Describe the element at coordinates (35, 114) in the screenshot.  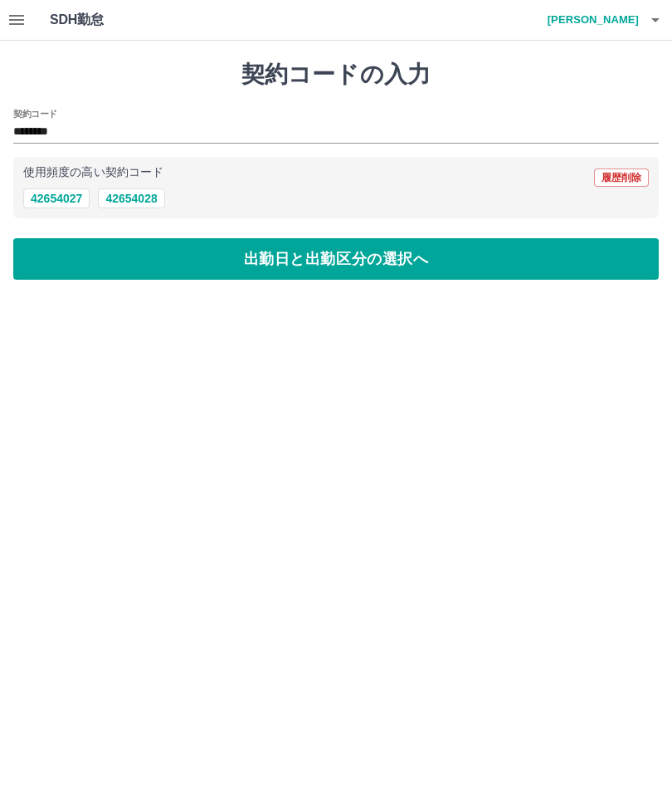
I see `h2: 契約コード` at that location.